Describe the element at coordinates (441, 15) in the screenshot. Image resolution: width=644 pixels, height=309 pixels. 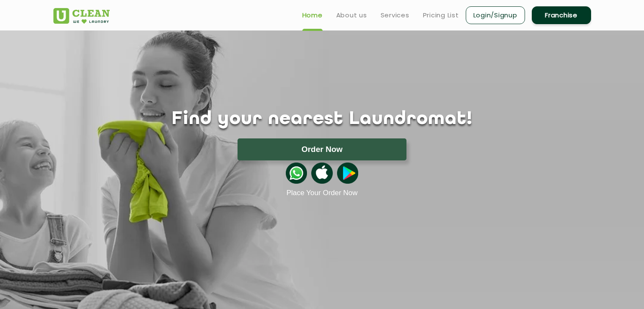
I see `a: Pricing List` at that location.